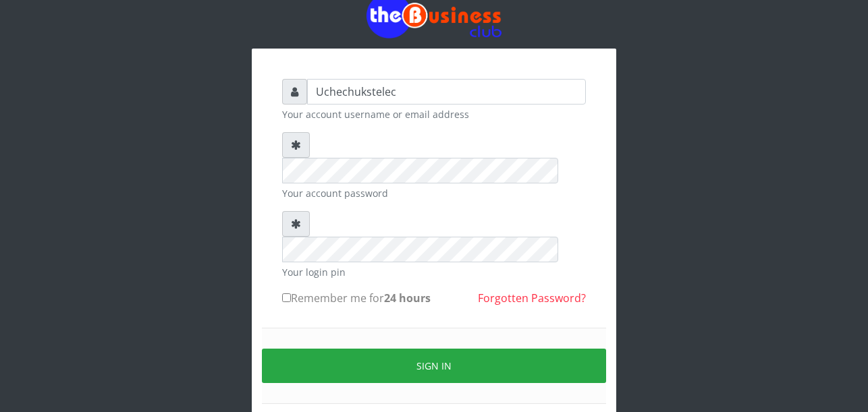 The image size is (868, 412). Describe the element at coordinates (434, 366) in the screenshot. I see `button: Sign in` at that location.